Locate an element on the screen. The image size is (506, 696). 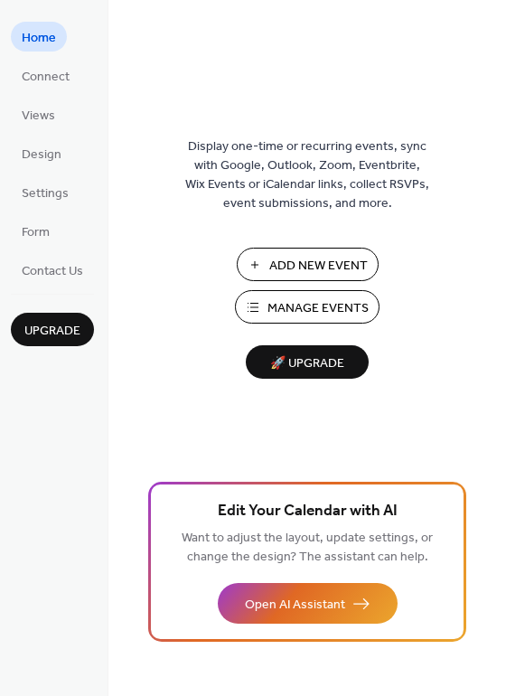
span: Want to adjust the layout, update settings, or change the design? The assistant can help. is located at coordinates (307, 547).